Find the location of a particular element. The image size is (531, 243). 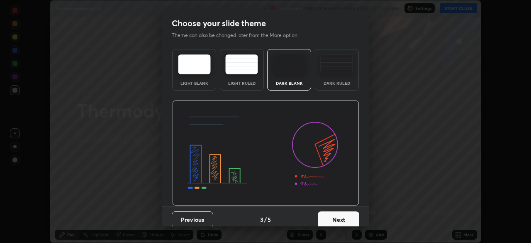

button: Next is located at coordinates (339, 220).